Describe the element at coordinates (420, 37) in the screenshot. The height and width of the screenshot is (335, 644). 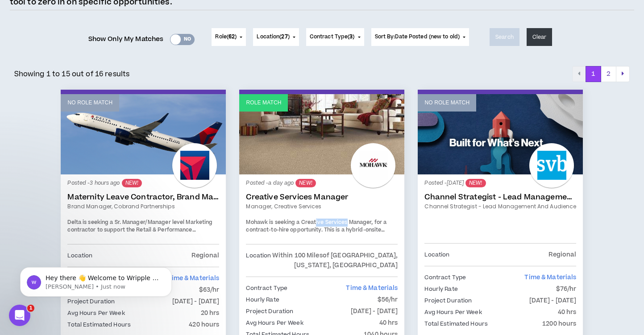
I see `button: Sort By:Date Posted (new to old)` at that location.